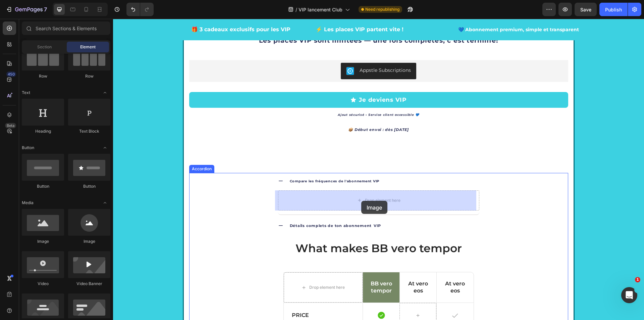 The height and width of the screenshot is (320, 644). What do you see at coordinates (26, 9) in the screenshot?
I see `button: 7` at bounding box center [26, 9].